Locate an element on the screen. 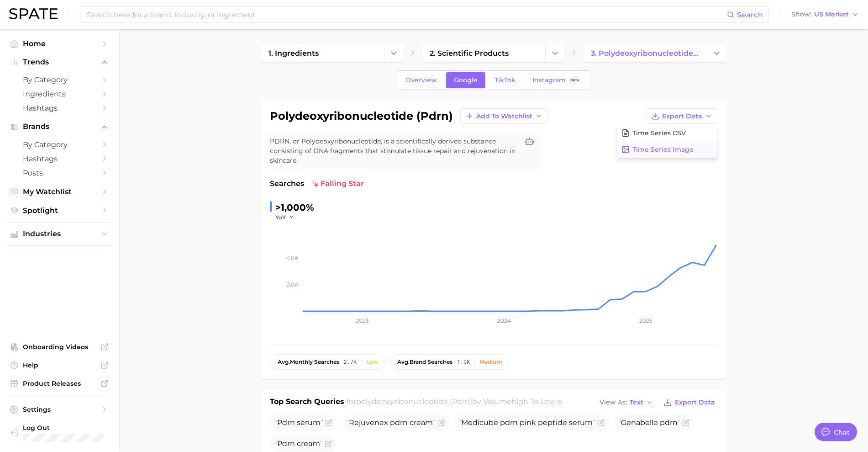 The height and width of the screenshot is (452, 868). span: 2.7k is located at coordinates (351, 362).